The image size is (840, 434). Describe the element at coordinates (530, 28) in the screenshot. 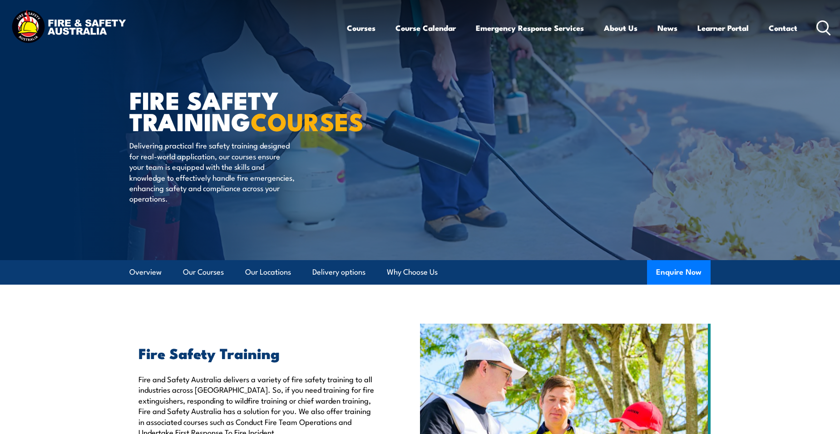

I see `a: Emergency Response Services` at that location.